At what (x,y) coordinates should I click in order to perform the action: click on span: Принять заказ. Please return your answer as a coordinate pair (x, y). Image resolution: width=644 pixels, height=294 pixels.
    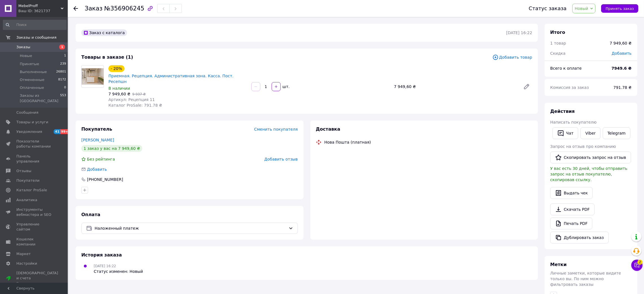
    Looking at the image, I should click on (620, 9).